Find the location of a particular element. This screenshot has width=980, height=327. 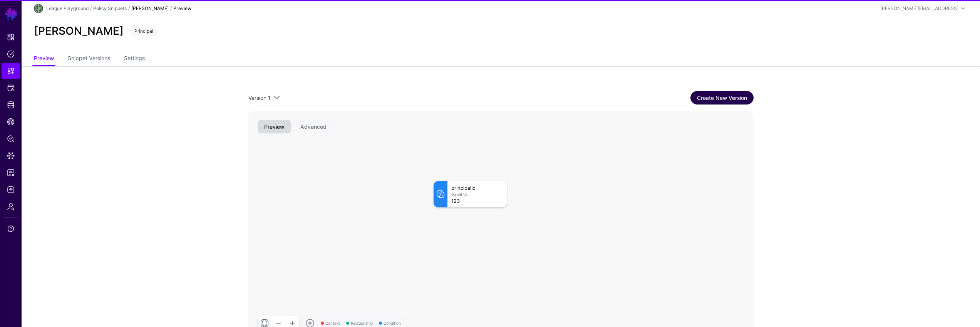

span: Condition is located at coordinates (390, 323).